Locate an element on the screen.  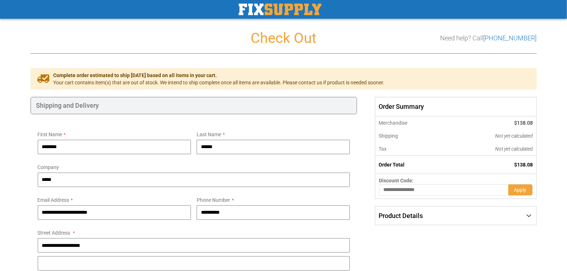
h3: Need help? Call is located at coordinates (489, 38).